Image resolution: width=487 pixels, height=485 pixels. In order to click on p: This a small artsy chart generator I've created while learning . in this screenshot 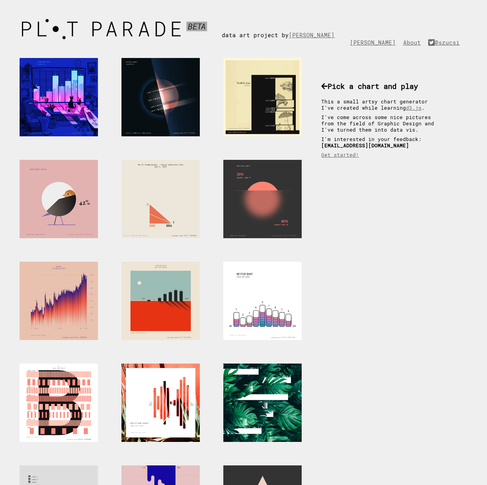, I will do `click(382, 105)`.